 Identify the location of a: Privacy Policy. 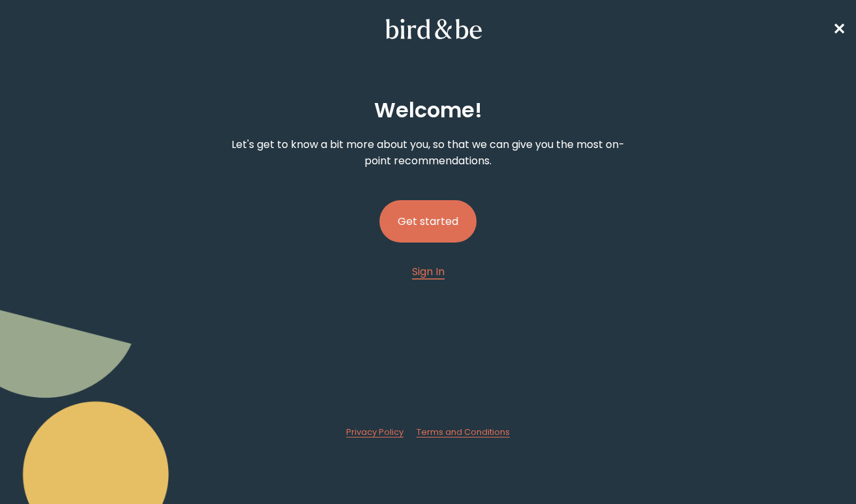
(375, 432).